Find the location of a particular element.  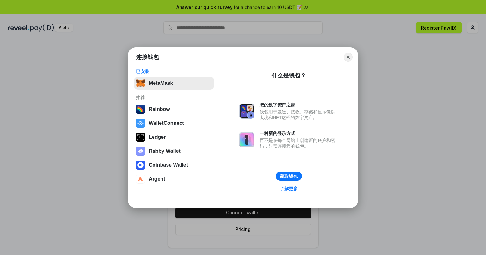

img: svg+xml,%3Csvg%20width%3D%22120%22%20height%3D%22120%22%20viewBox%3D%220%200%20120%20120%22%20fil... is located at coordinates (140, 109).